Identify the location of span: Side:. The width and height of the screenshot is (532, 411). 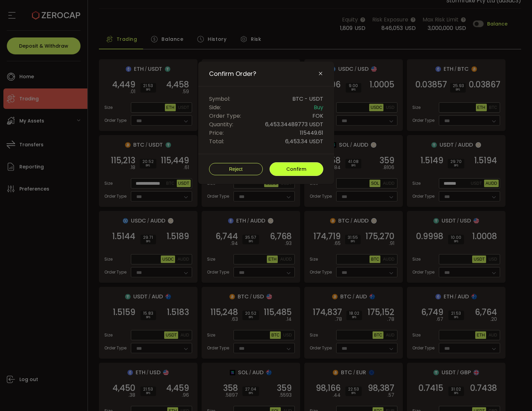
(215, 107).